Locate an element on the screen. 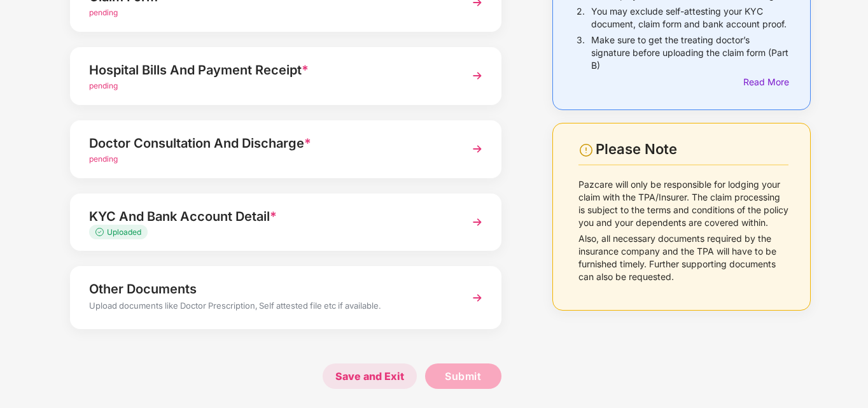 This screenshot has width=868, height=408. div: Upload documents like Doctor Prescription, Self attested file etc if available. is located at coordinates (269, 307).